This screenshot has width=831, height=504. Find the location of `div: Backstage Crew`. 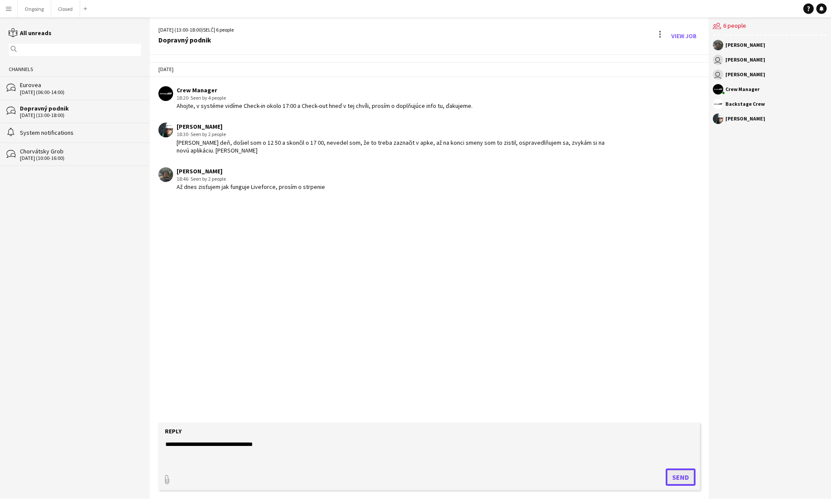

div: Backstage Crew is located at coordinates (746, 104).